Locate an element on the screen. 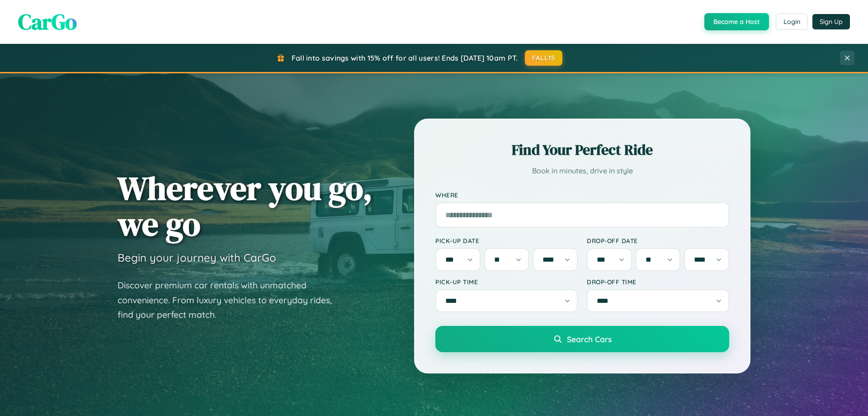  label: Drop-off Time is located at coordinates (658, 282).